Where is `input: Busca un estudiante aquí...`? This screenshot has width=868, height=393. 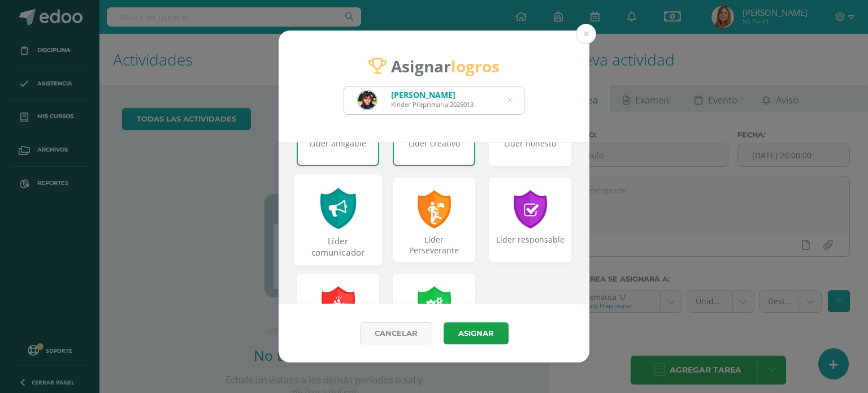 input: Busca un estudiante aquí... is located at coordinates (434, 100).